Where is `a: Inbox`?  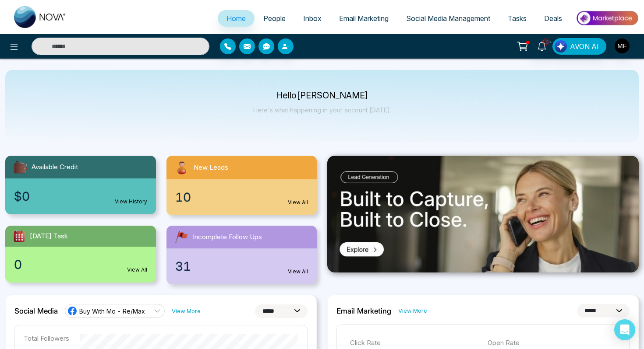 a: Inbox is located at coordinates (313, 18).